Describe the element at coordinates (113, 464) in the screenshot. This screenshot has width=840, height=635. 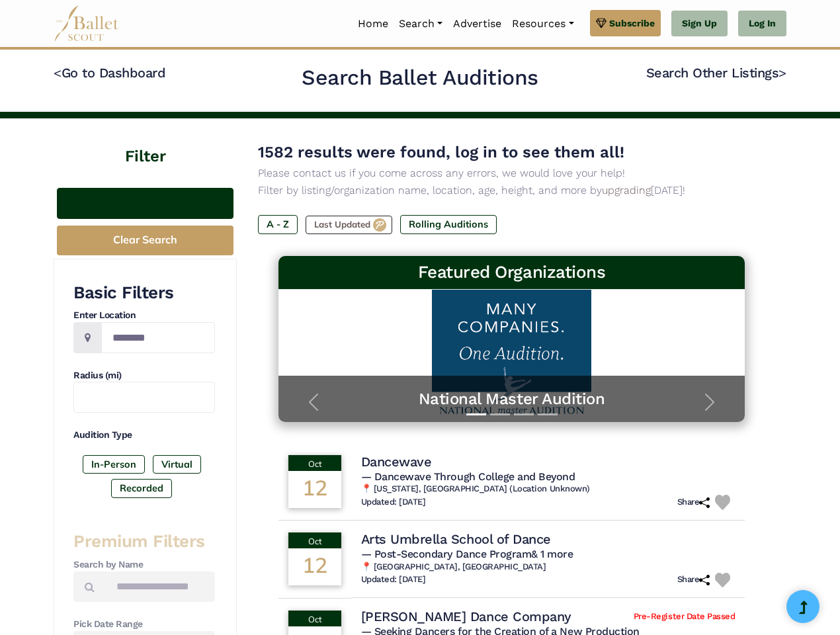
I see `label: In-Person` at that location.